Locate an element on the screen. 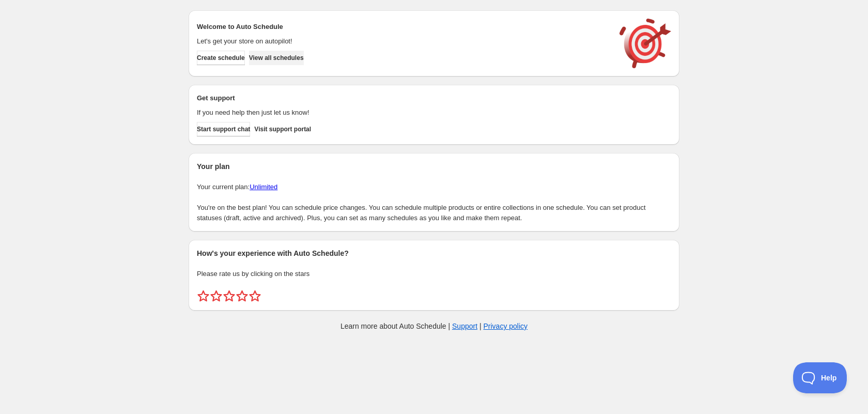 This screenshot has width=868, height=414. h2: Welcome to Auto Schedule is located at coordinates (403, 27).